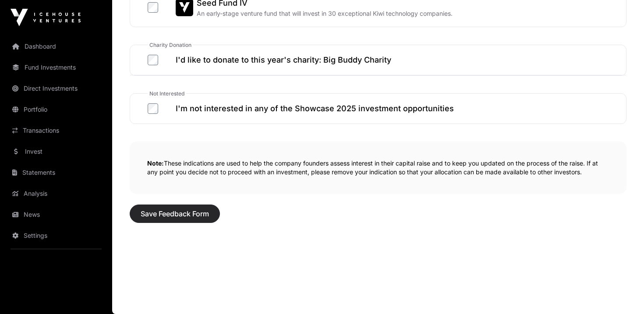 The height and width of the screenshot is (314, 644). I want to click on a: Transactions, so click(56, 130).